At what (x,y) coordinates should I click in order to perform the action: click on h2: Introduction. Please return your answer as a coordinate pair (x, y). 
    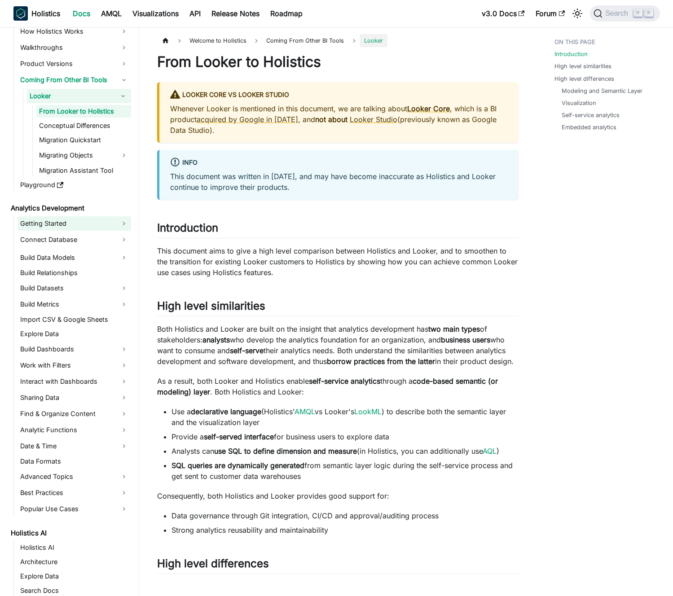
    Looking at the image, I should click on (338, 230).